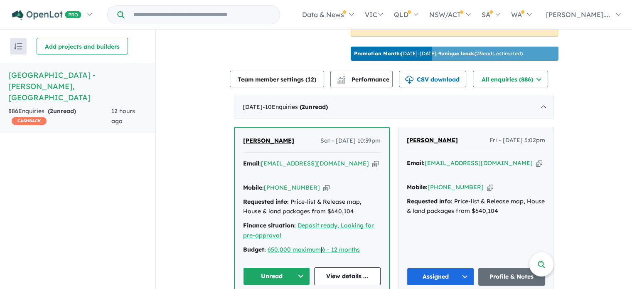 This screenshot has height=289, width=632. I want to click on span: 12 hours ago, so click(123, 116).